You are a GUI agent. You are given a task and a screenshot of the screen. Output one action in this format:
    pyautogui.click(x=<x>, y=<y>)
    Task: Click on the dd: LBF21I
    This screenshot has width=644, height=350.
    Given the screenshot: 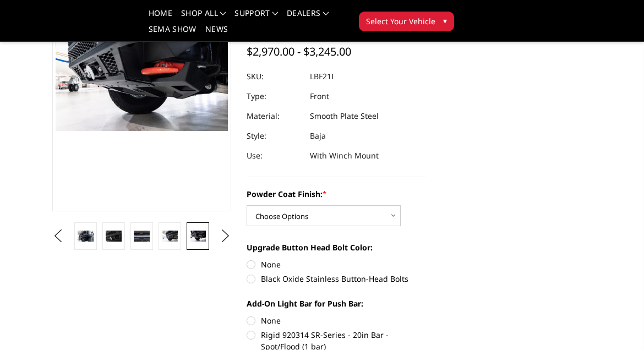 What is the action you would take?
    pyautogui.click(x=322, y=77)
    